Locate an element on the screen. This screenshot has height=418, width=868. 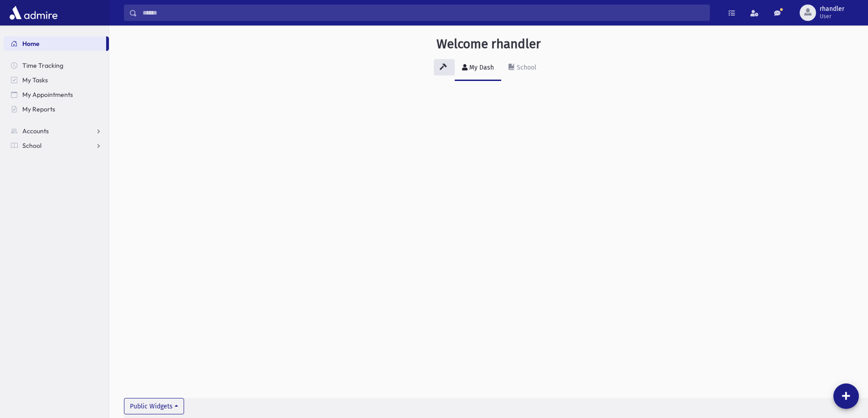
a: Time Tracking is located at coordinates (56, 65).